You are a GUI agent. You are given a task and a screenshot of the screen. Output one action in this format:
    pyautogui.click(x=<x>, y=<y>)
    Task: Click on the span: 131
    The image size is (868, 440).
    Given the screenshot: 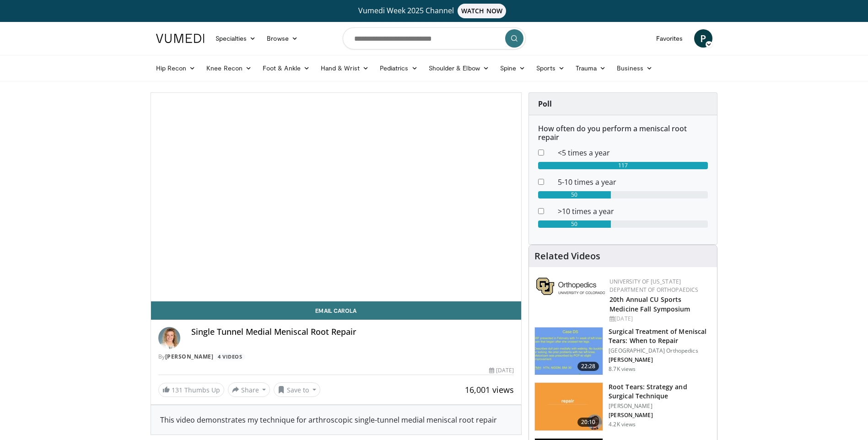 What is the action you would take?
    pyautogui.click(x=177, y=390)
    